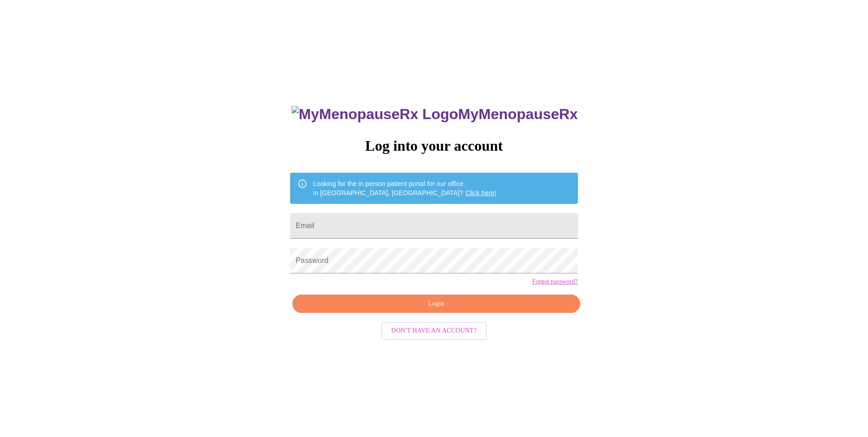 The width and height of the screenshot is (868, 437). Describe the element at coordinates (434, 331) in the screenshot. I see `button: Don't have an account?` at that location.